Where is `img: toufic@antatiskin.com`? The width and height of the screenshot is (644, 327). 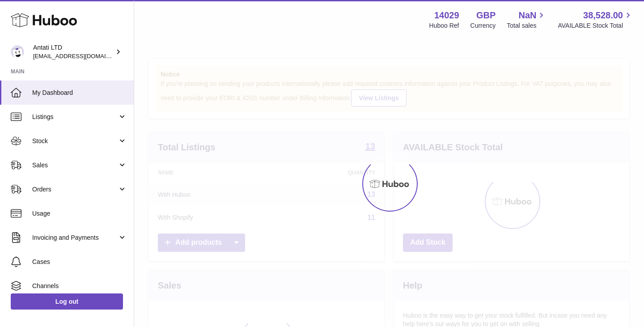
img: toufic@antatiskin.com is located at coordinates (17, 52).